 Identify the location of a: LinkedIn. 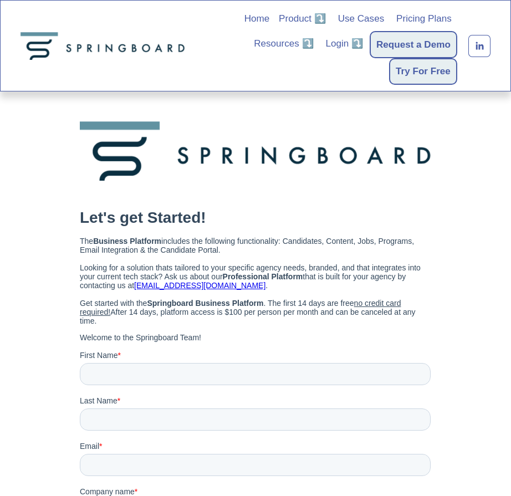
(479, 46).